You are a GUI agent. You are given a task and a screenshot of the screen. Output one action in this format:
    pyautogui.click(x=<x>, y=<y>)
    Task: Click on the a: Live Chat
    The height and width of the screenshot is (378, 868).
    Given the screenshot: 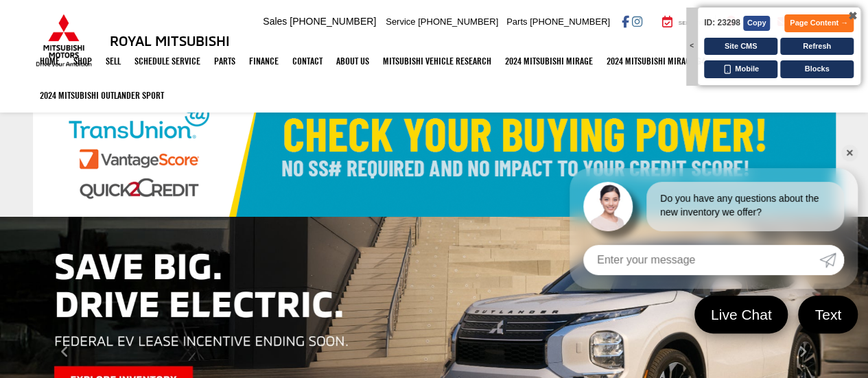 What is the action you would take?
    pyautogui.click(x=741, y=314)
    